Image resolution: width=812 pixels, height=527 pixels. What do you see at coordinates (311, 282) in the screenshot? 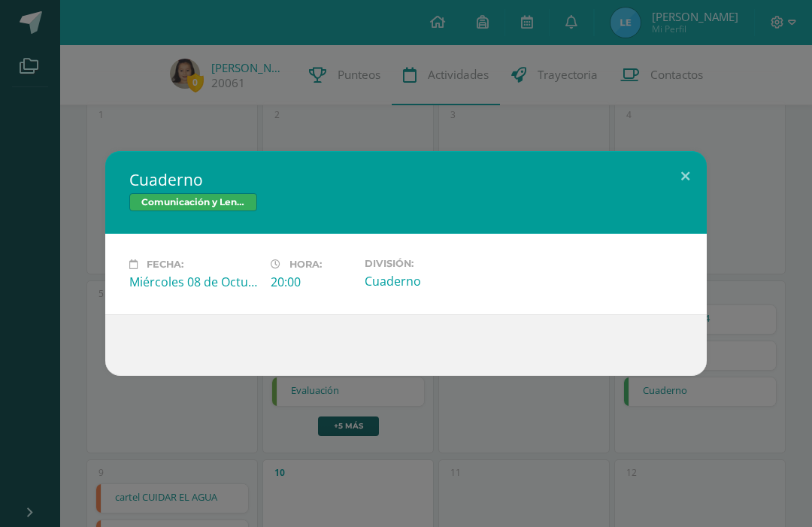
I see `div: 20:00` at bounding box center [311, 282].